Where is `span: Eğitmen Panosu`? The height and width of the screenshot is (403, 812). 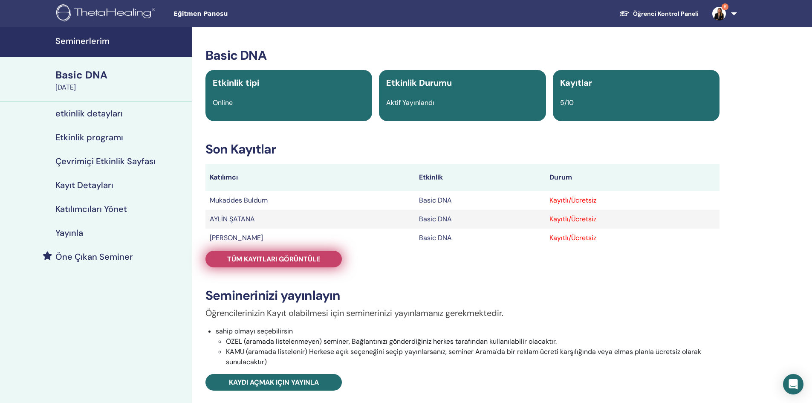
span: Eğitmen Panosu is located at coordinates (237, 14).